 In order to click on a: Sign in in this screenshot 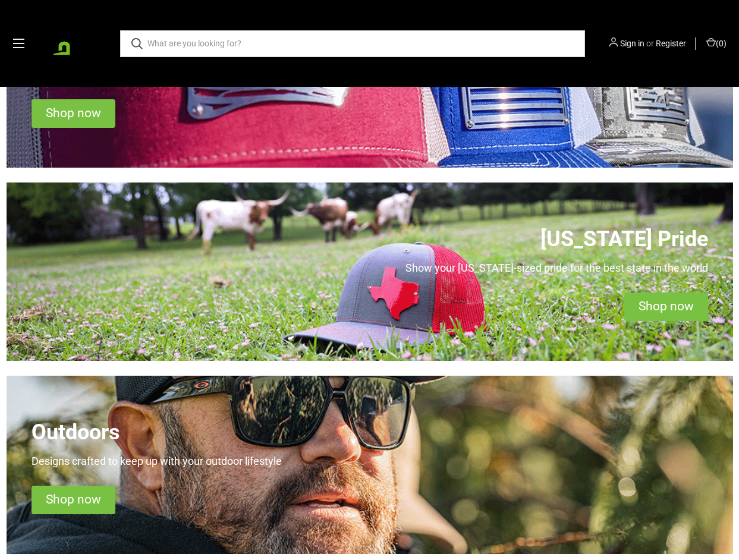, I will do `click(632, 43)`.